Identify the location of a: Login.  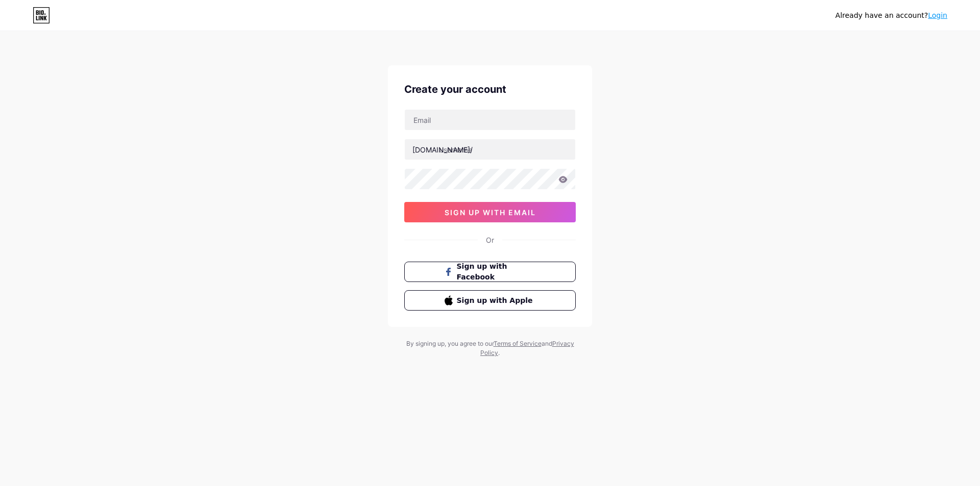
(937, 15).